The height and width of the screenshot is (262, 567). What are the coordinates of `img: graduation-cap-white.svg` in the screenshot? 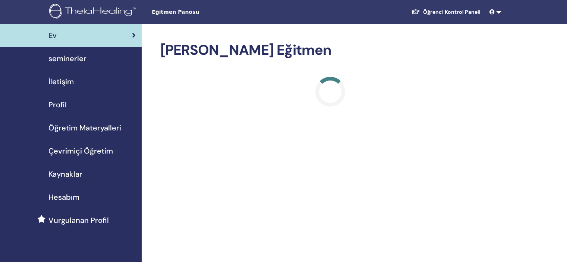 It's located at (416, 12).